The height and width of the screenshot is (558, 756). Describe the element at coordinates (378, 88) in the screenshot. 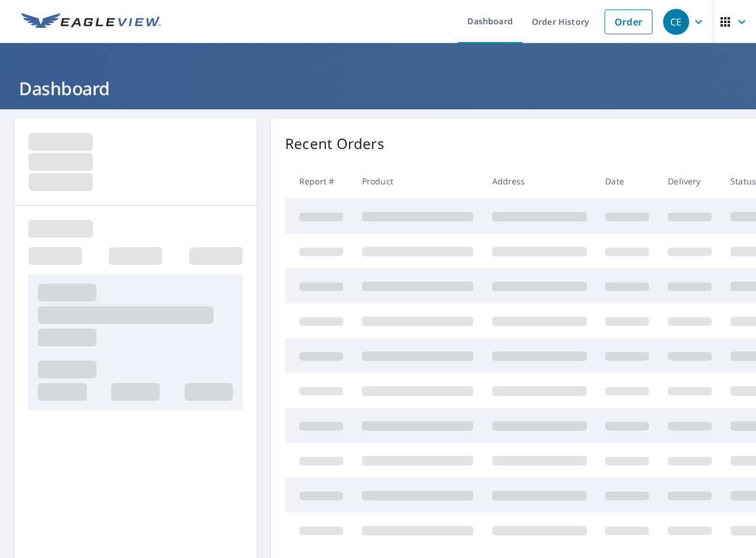

I see `h1: Dashboard` at that location.